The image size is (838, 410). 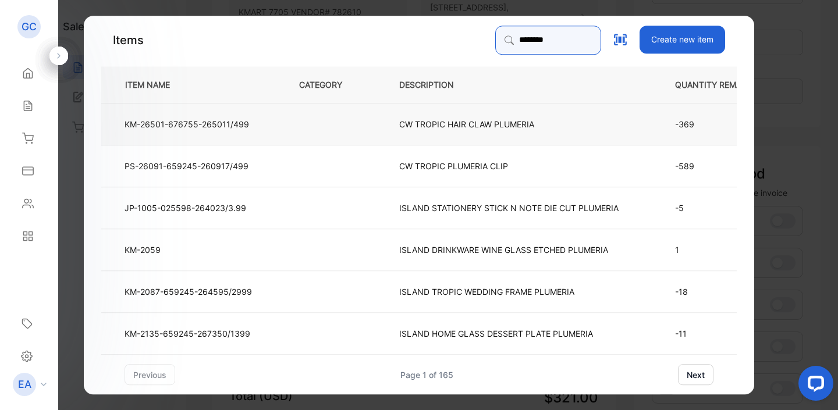 What do you see at coordinates (187, 124) in the screenshot?
I see `p: KM-26501-676755-265011/499` at bounding box center [187, 124].